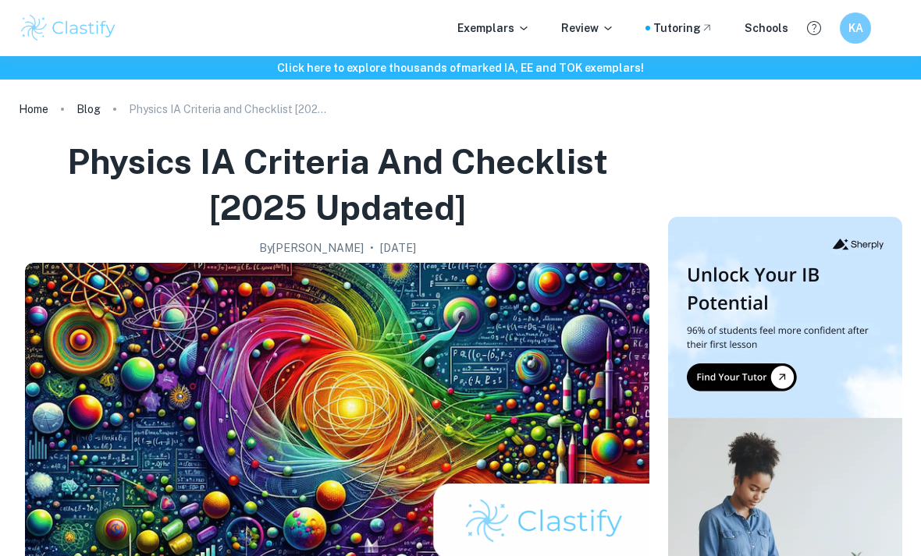  What do you see at coordinates (460, 68) in the screenshot?
I see `h6: Click here to explore thousands of marked IA, EE and TOK exemplars !` at bounding box center [460, 68].